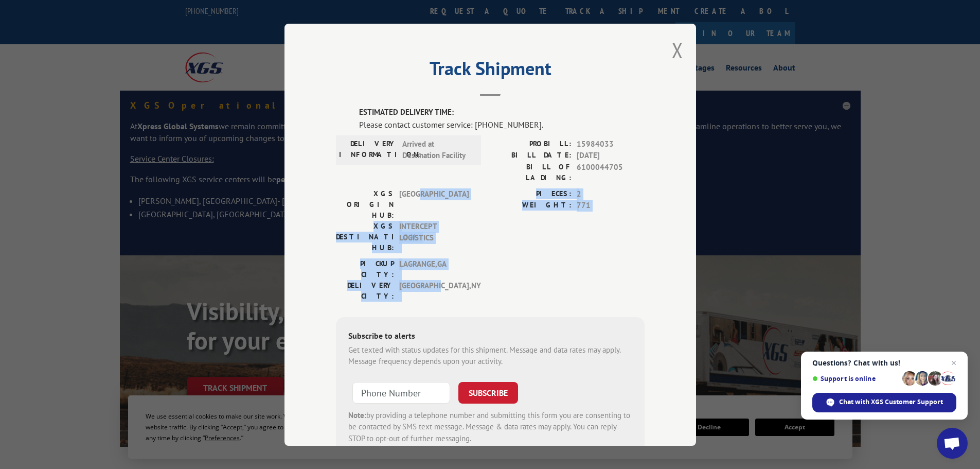 The image size is (980, 469). I want to click on span: 771, so click(610, 205).